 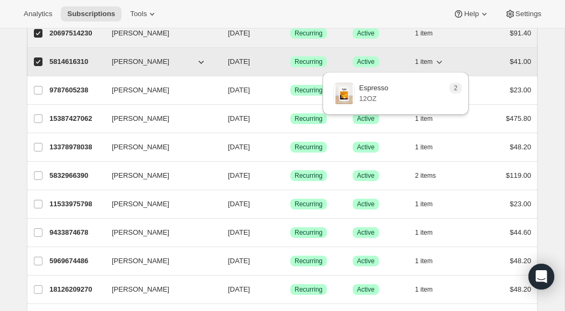 What do you see at coordinates (76, 204) in the screenshot?
I see `p: 11533975798` at bounding box center [76, 204].